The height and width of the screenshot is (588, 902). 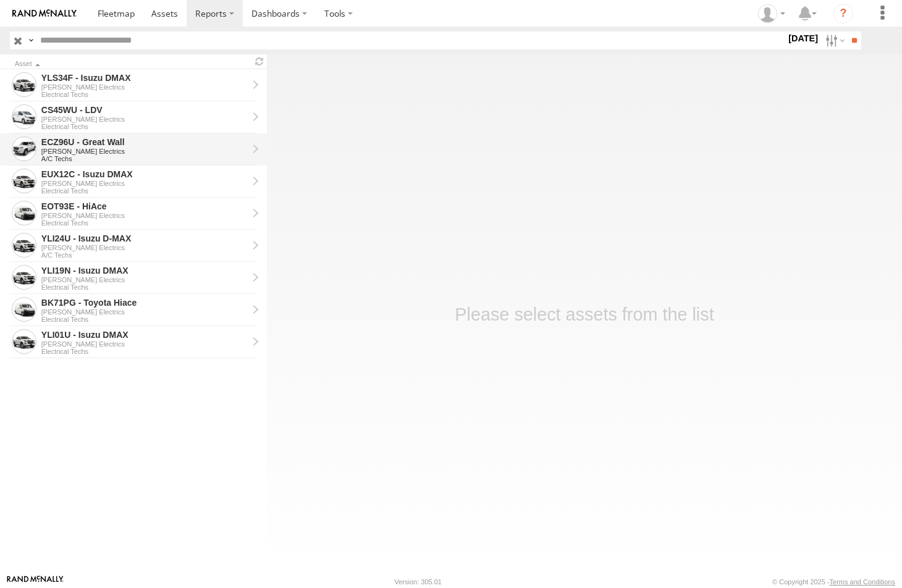 What do you see at coordinates (863, 582) in the screenshot?
I see `a: Terms and Conditions` at bounding box center [863, 582].